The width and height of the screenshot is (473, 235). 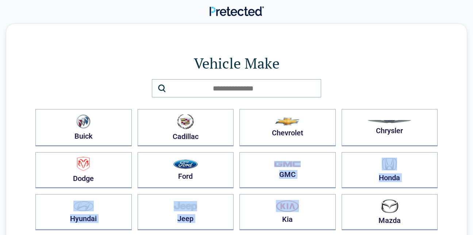 I want to click on button: Honda, so click(x=390, y=170).